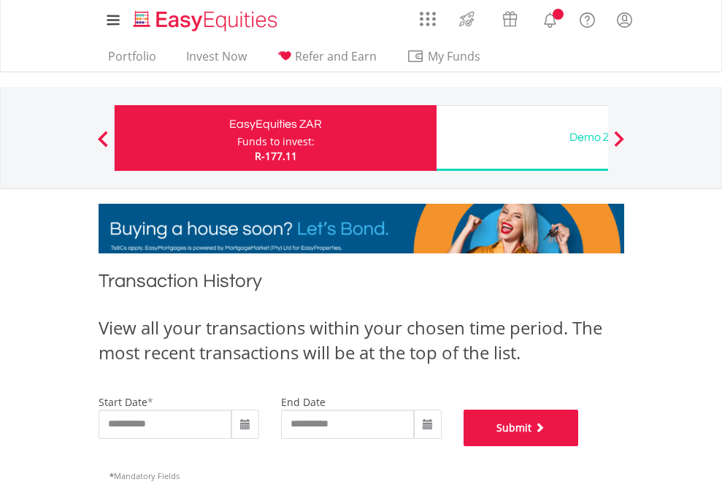 The width and height of the screenshot is (722, 490). What do you see at coordinates (205, 18) in the screenshot?
I see `a: Home page` at bounding box center [205, 18].